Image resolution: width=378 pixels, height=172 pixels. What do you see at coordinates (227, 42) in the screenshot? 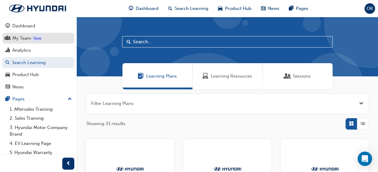
I see `input: Search...` at bounding box center [227, 42].